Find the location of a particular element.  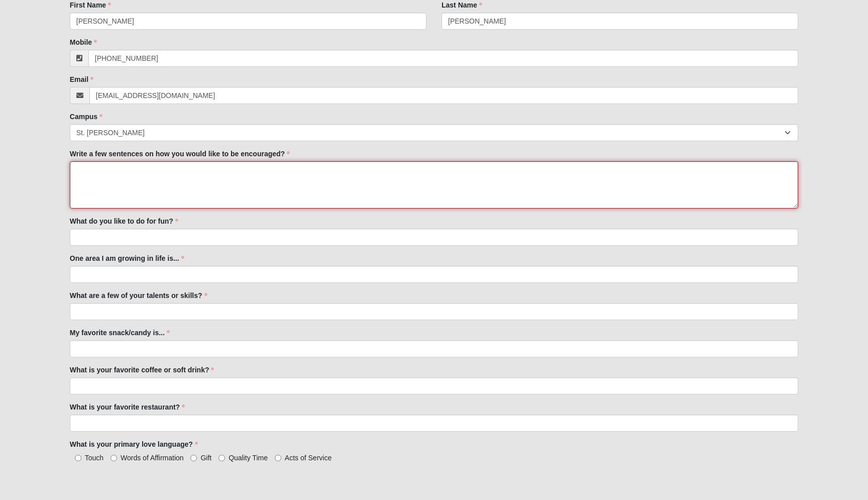

label: What is your favorite coffee or soft drink? is located at coordinates (142, 369).